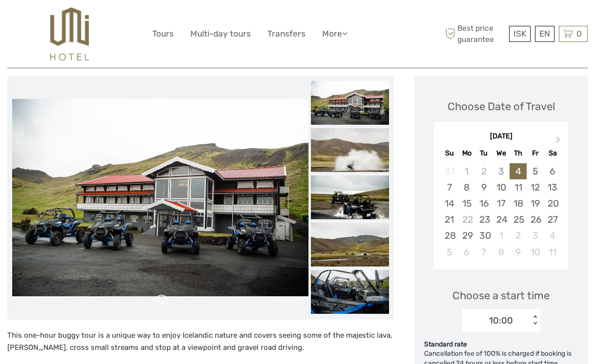  Describe the element at coordinates (535, 220) in the screenshot. I see `div: Choose Friday, September 26th, 2025` at that location.